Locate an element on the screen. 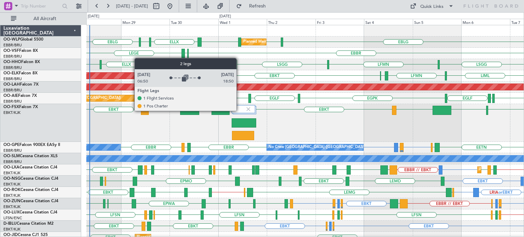  div: Sat 4 is located at coordinates (388, 22).